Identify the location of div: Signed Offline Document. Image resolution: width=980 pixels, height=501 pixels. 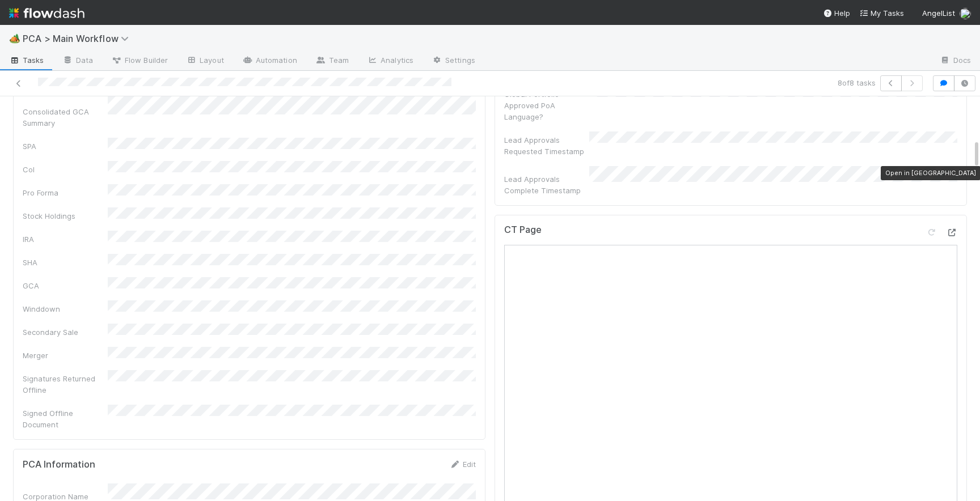
(66, 419).